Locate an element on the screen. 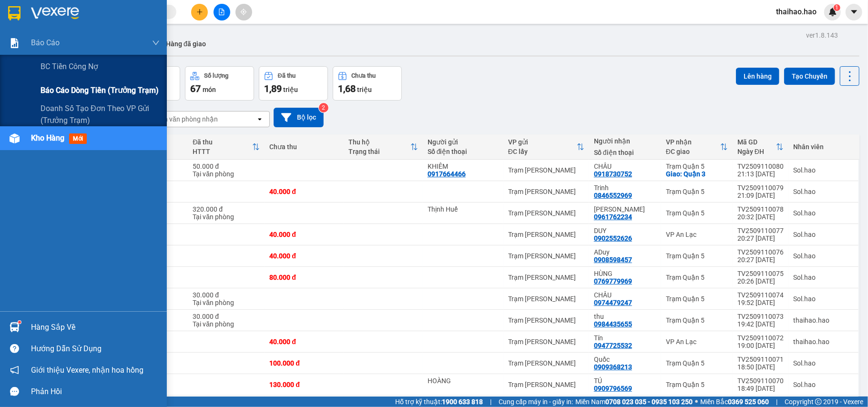  sup: 1 is located at coordinates (837, 7).